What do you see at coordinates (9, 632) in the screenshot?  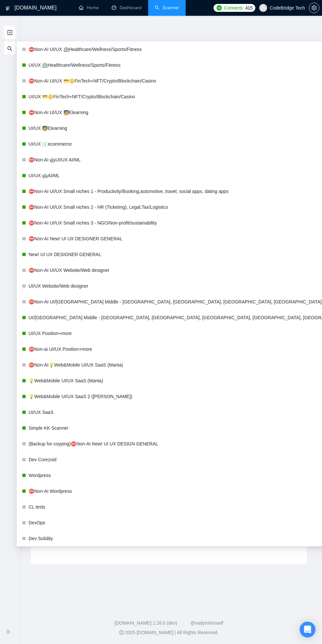 I see `span: double-right` at bounding box center [9, 632].